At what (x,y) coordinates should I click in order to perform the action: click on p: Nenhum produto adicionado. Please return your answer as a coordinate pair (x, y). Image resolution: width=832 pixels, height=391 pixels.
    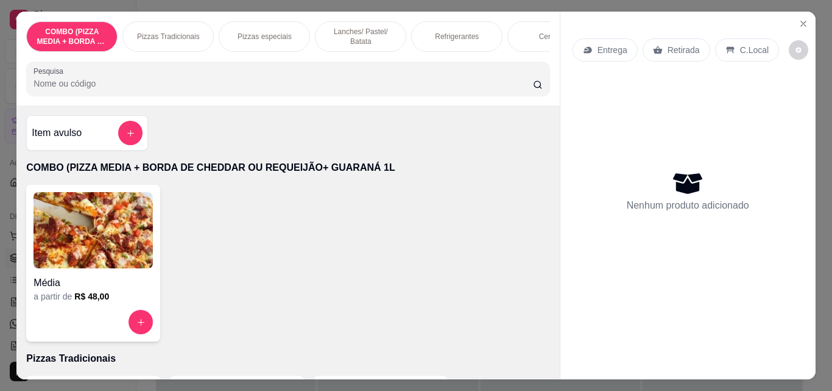
    Looking at the image, I should click on (688, 205).